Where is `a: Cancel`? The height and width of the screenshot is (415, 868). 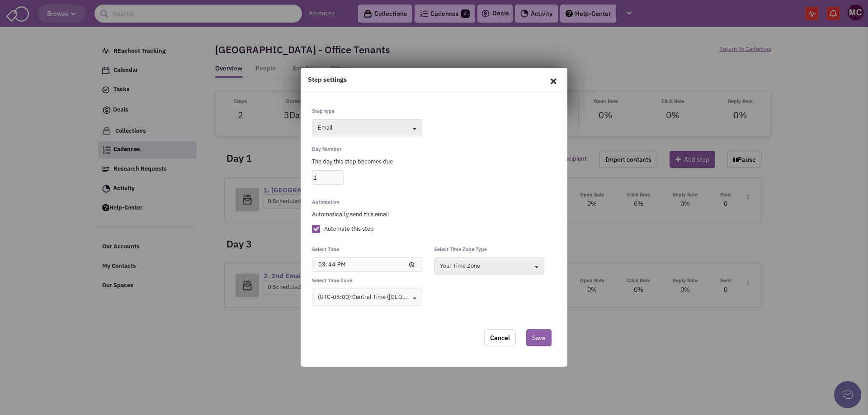
a: Cancel is located at coordinates (500, 338).